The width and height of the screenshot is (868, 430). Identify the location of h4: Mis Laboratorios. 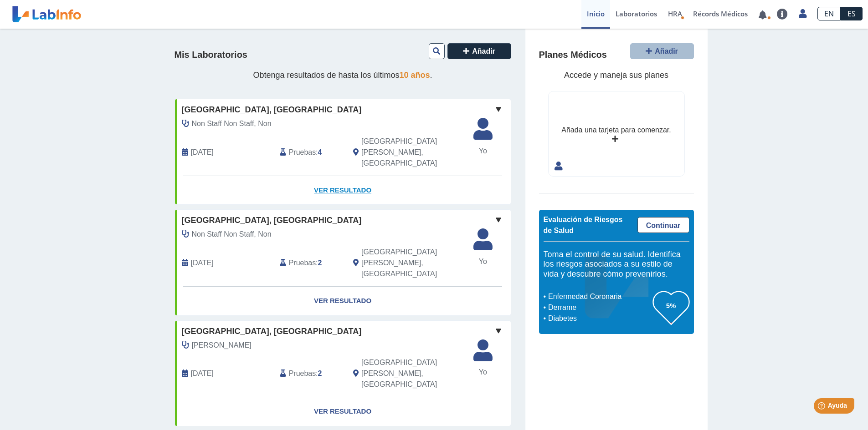
(211, 55).